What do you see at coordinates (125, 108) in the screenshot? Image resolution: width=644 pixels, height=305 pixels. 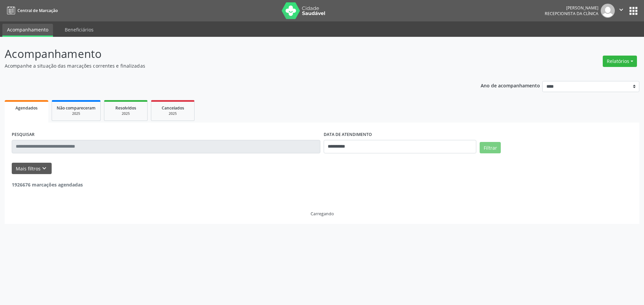 I see `span: Resolvidos` at bounding box center [125, 108].